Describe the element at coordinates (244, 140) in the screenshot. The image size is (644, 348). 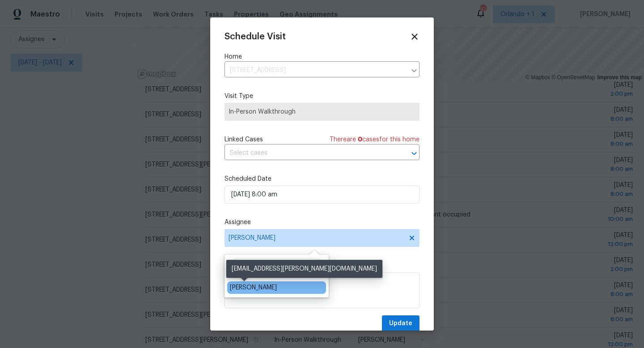
I see `span: Linked Cases` at that location.